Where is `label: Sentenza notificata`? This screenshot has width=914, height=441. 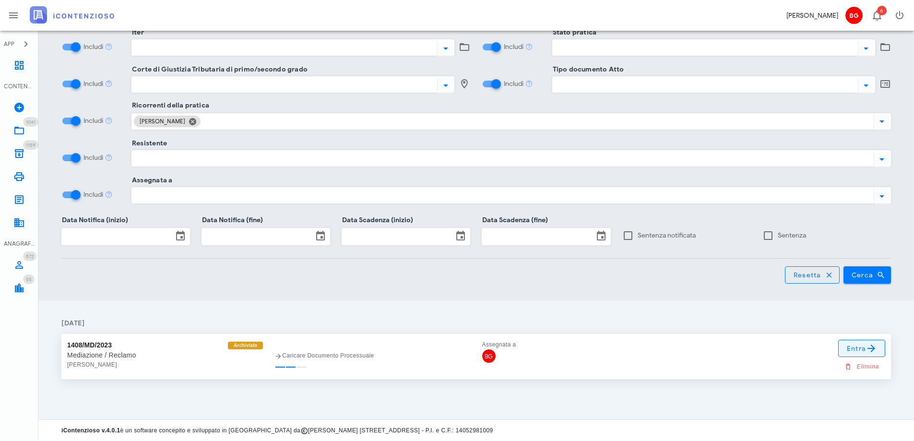 label: Sentenza notificata is located at coordinates (694, 236).